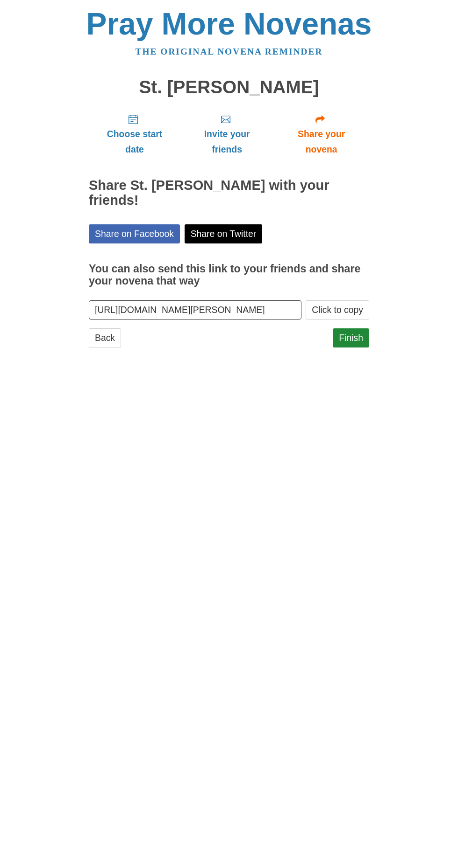 The height and width of the screenshot is (868, 458). What do you see at coordinates (351, 338) in the screenshot?
I see `a: Finish` at bounding box center [351, 338].